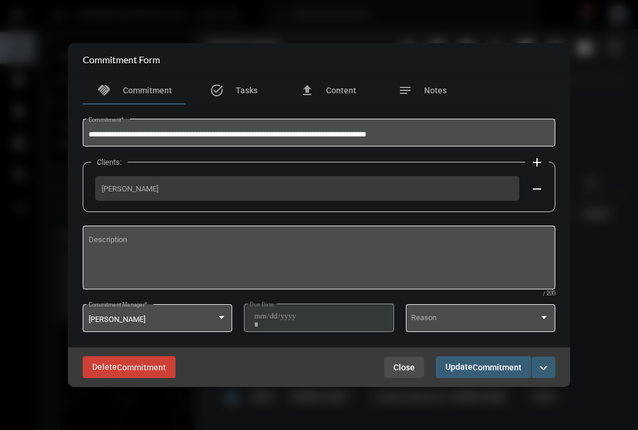  Describe the element at coordinates (341, 90) in the screenshot. I see `span: Content` at that location.